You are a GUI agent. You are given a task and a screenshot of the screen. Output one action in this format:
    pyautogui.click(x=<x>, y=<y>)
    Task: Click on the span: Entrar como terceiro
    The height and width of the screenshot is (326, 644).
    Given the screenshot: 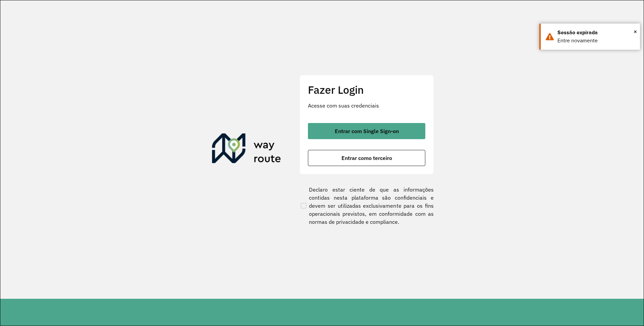 What is the action you would take?
    pyautogui.click(x=367, y=158)
    